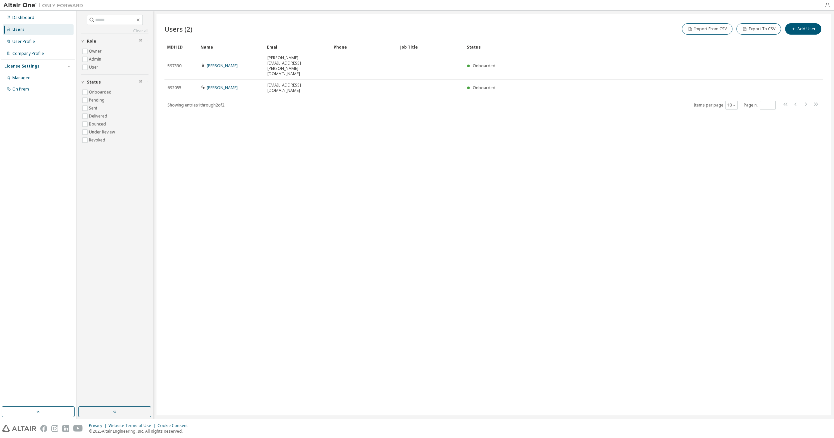 Image resolution: width=834 pixels, height=438 pixels. Describe the element at coordinates (99, 116) in the screenshot. I see `label: Delivered` at that location.